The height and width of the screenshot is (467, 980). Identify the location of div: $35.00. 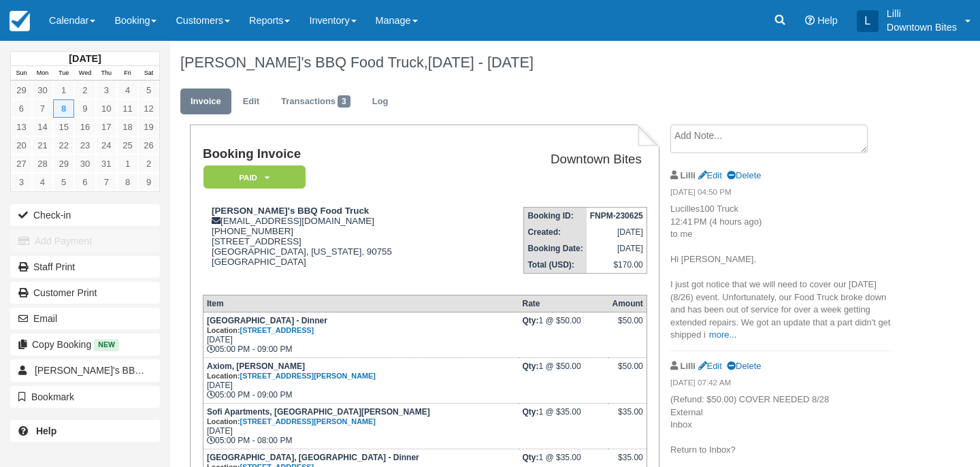
(627, 417).